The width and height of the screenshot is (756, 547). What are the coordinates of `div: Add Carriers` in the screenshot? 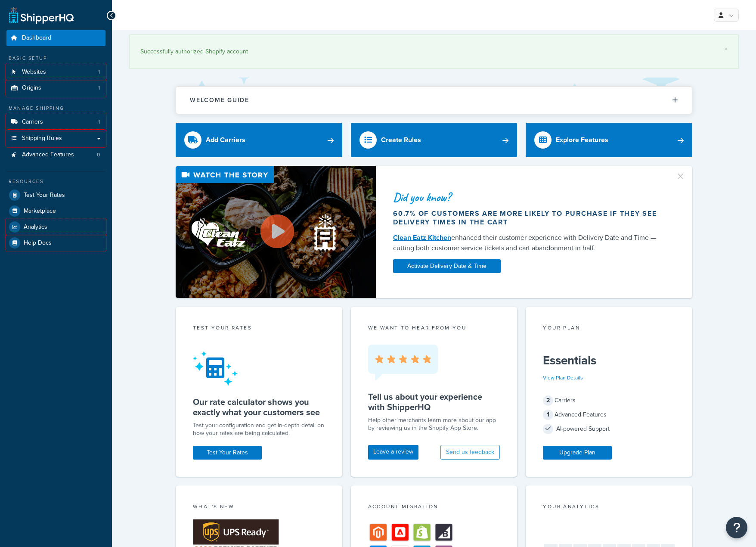 It's located at (226, 140).